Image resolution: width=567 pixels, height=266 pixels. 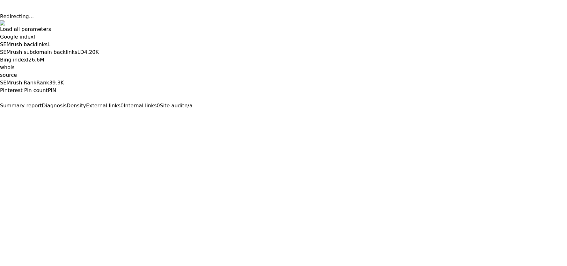 What do you see at coordinates (140, 106) in the screenshot?
I see `span: Internal links` at bounding box center [140, 106].